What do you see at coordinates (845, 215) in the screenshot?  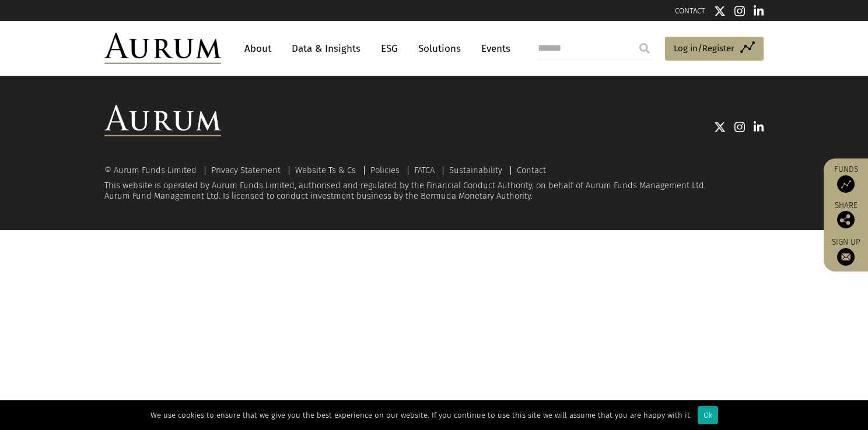 I see `div: Share` at bounding box center [845, 215].